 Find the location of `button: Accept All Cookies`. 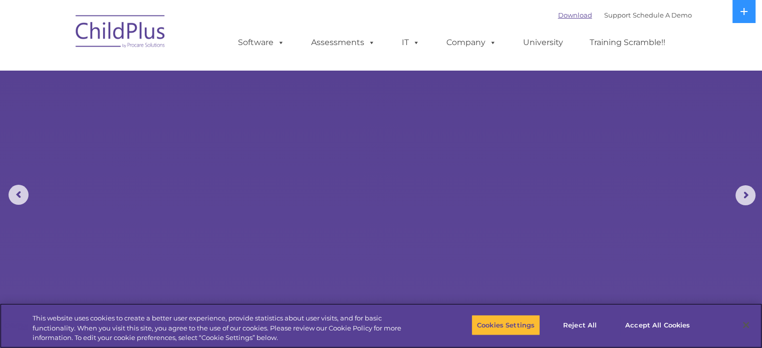

button: Accept All Cookies is located at coordinates (657, 325).